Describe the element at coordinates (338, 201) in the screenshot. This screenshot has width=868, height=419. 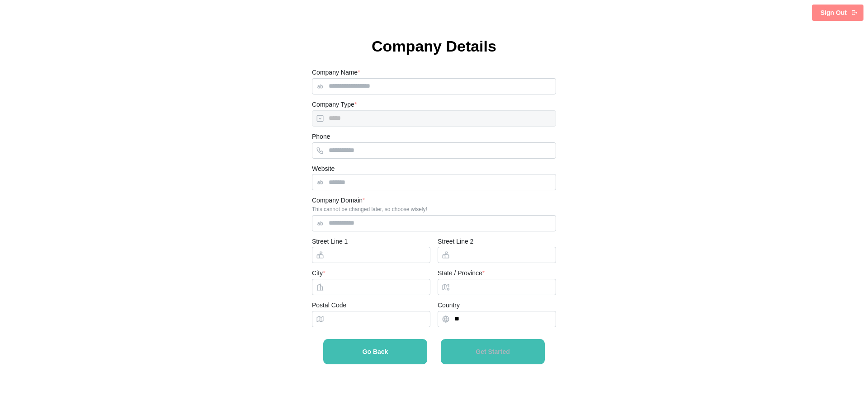
I see `label: Company Domain` at that location.